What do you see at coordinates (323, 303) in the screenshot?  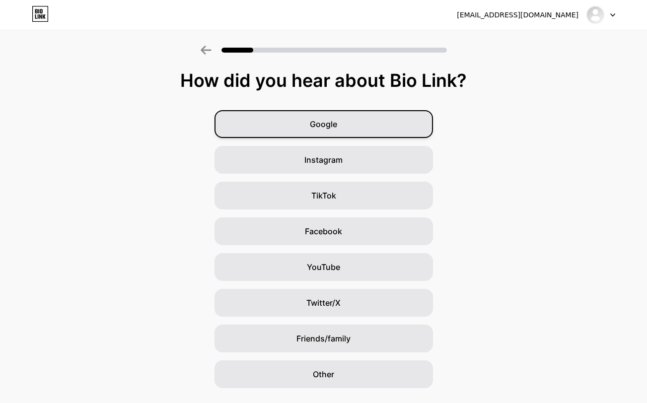 I see `span: Twitter/X` at bounding box center [323, 303].